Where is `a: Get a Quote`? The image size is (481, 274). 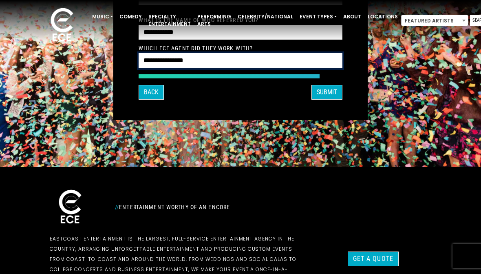 a: Get a Quote is located at coordinates (373, 259).